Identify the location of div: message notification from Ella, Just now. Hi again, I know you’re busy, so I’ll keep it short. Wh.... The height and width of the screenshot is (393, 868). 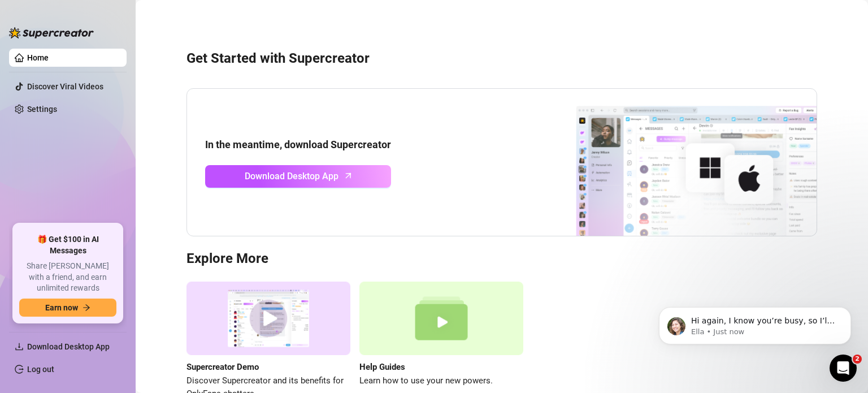
(113, 42).